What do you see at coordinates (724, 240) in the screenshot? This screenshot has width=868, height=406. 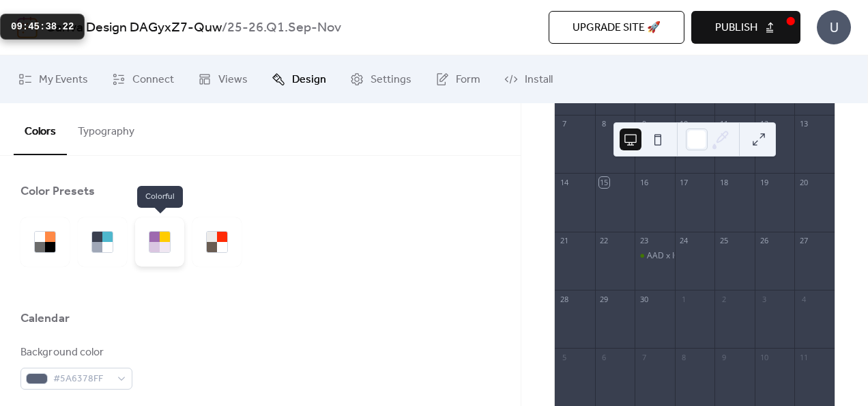 I see `div: 25` at bounding box center [724, 240].